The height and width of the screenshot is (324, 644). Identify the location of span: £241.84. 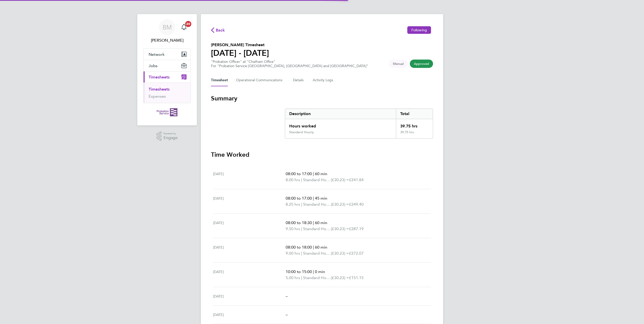
(356, 180).